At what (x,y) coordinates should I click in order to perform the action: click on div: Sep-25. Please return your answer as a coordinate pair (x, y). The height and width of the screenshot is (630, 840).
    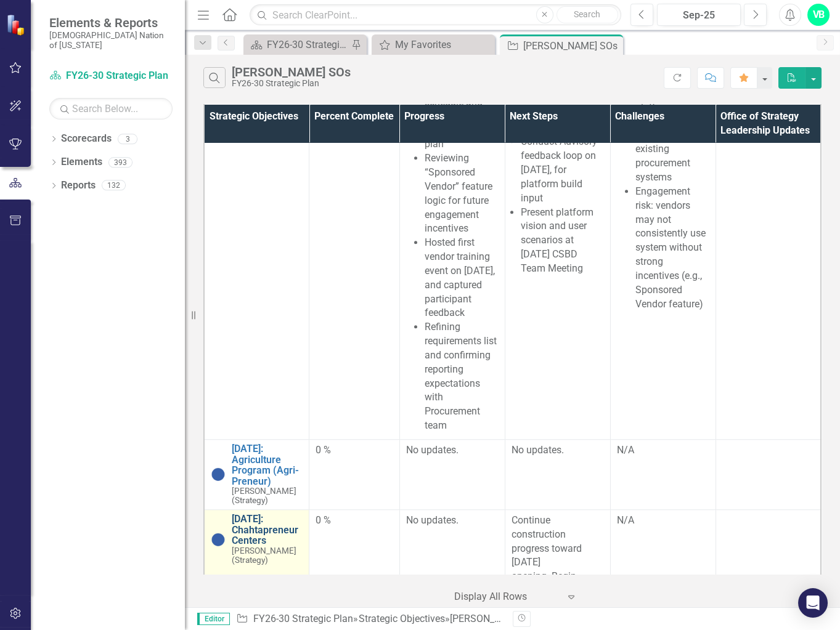
    Looking at the image, I should click on (699, 15).